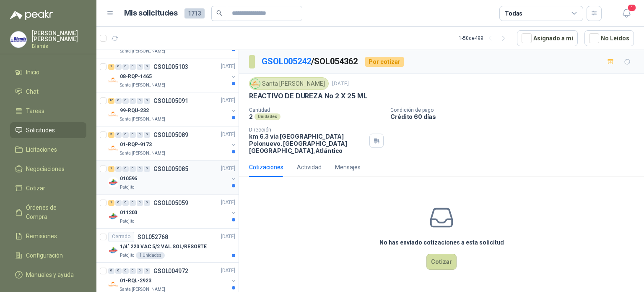 The image size is (644, 292). Describe the element at coordinates (384, 62) in the screenshot. I see `div: Por cotizar` at that location.